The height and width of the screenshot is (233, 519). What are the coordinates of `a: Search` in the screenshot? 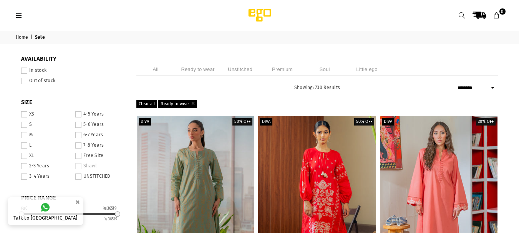 It's located at (462, 15).